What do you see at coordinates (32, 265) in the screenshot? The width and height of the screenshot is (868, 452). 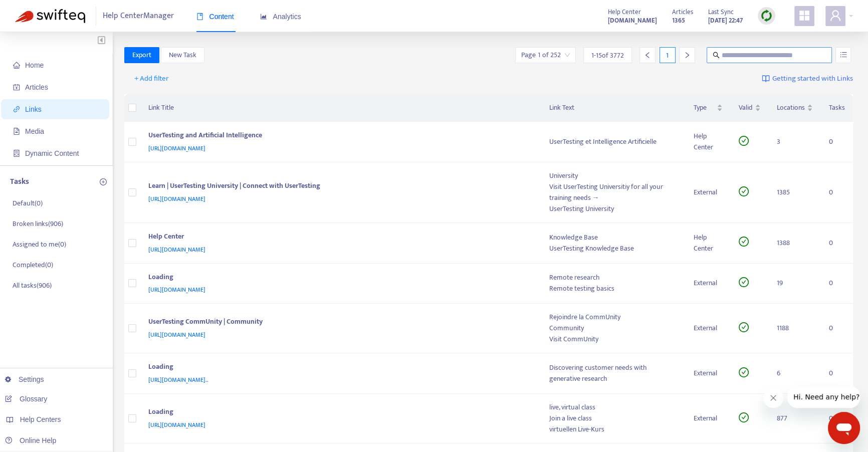 I see `p: Completed ( 0 )` at bounding box center [32, 265].